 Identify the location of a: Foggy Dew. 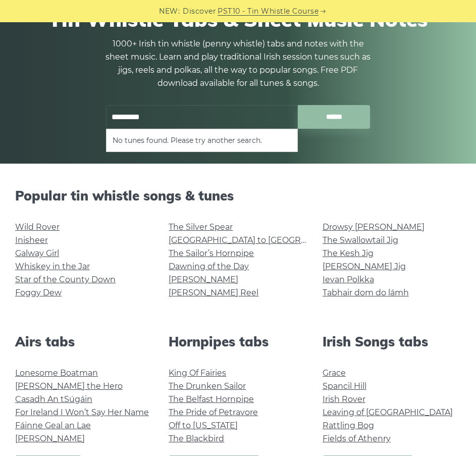
(38, 292).